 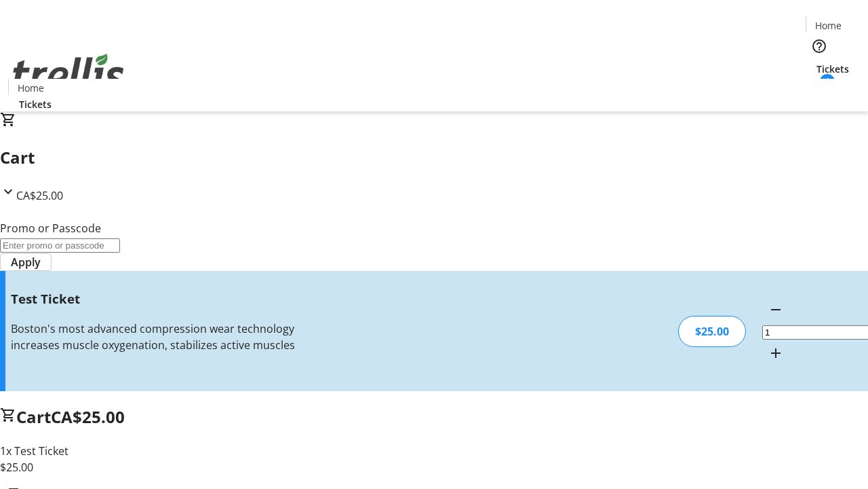 What do you see at coordinates (159, 337) in the screenshot?
I see `div: Boston's most advanced compression wear technology increases muscle oxygenation, stabilizes activ...` at bounding box center [159, 337].